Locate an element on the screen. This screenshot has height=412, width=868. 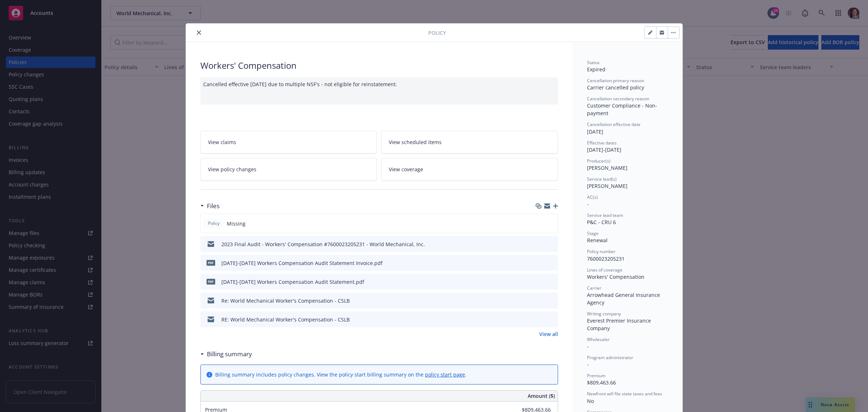
a: View policy changes is located at coordinates (289, 169).